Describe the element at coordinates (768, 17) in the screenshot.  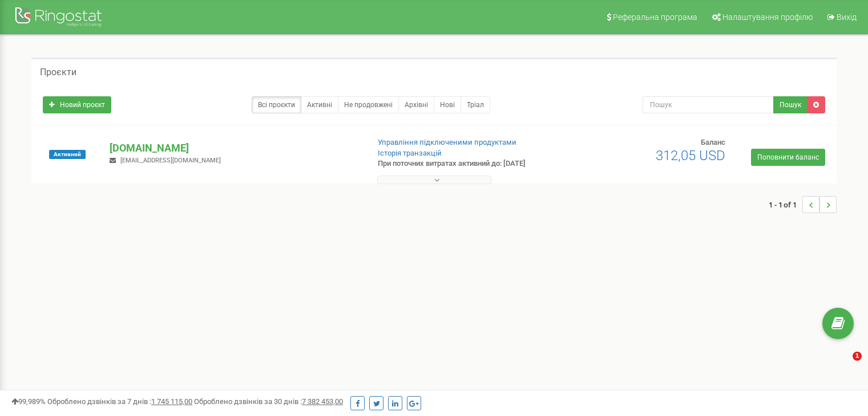
I see `span: Налаштування профілю` at that location.